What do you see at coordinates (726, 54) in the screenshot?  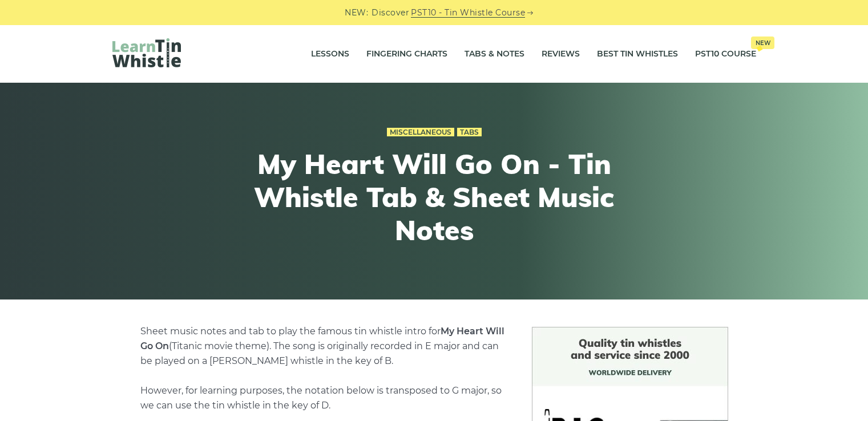 I see `a: PST10 CourseNew` at bounding box center [726, 54].